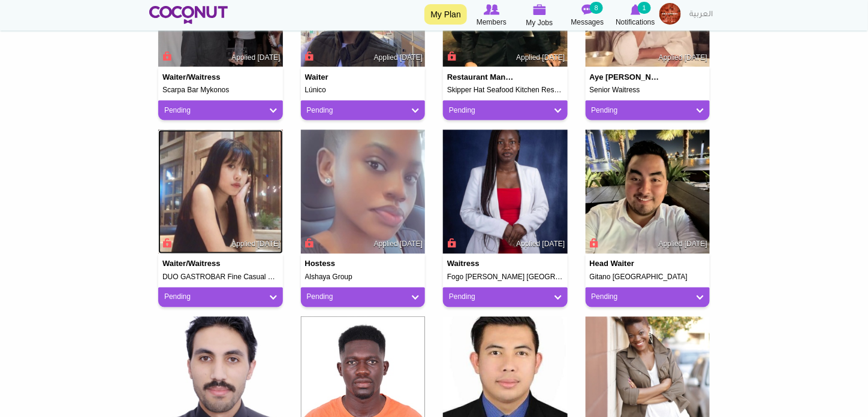 The height and width of the screenshot is (417, 868). What do you see at coordinates (492, 10) in the screenshot?
I see `img: Browse Members` at bounding box center [492, 10].